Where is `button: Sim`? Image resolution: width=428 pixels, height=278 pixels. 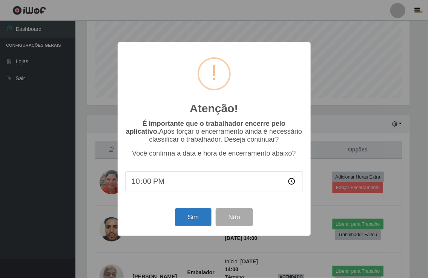 button: Sim is located at coordinates (193, 217).